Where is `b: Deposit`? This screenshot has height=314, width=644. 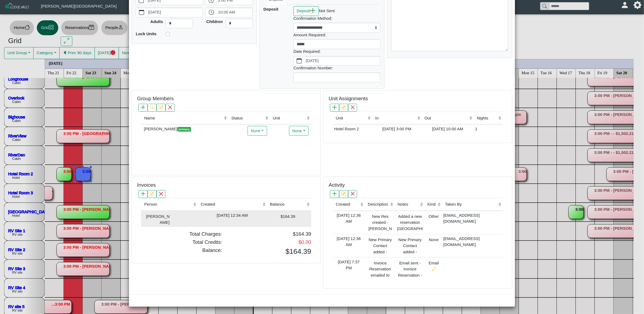 b: Deposit is located at coordinates (271, 9).